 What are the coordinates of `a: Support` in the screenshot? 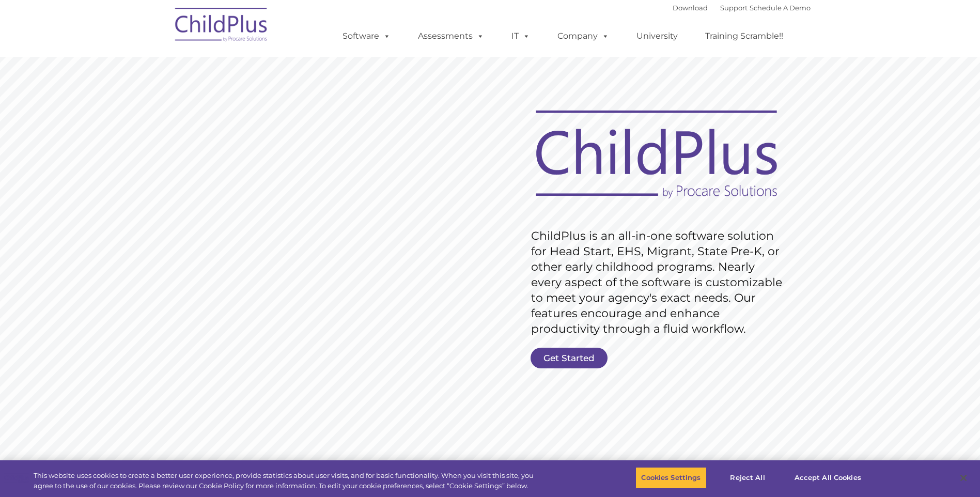 It's located at (734, 8).